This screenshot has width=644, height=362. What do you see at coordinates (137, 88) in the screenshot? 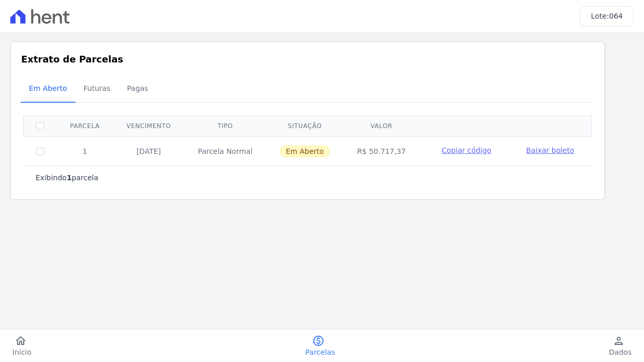
I see `span: Pagas` at bounding box center [137, 88].